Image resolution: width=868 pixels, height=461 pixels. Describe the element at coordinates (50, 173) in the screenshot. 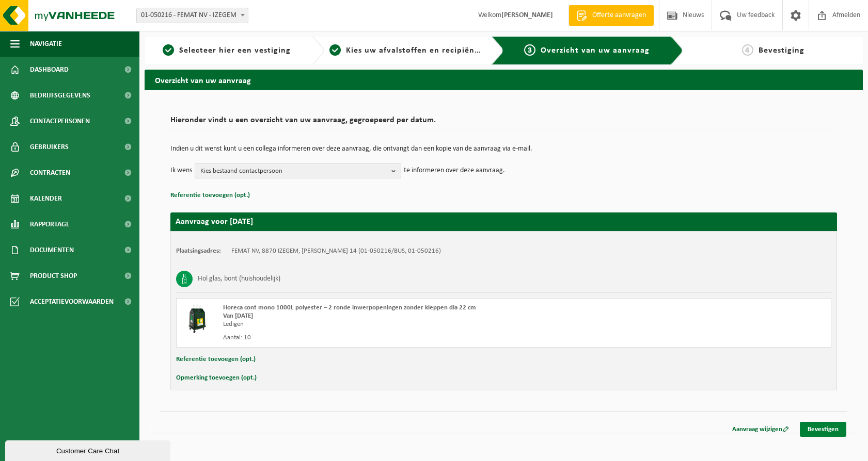

I see `span: Contracten` at that location.